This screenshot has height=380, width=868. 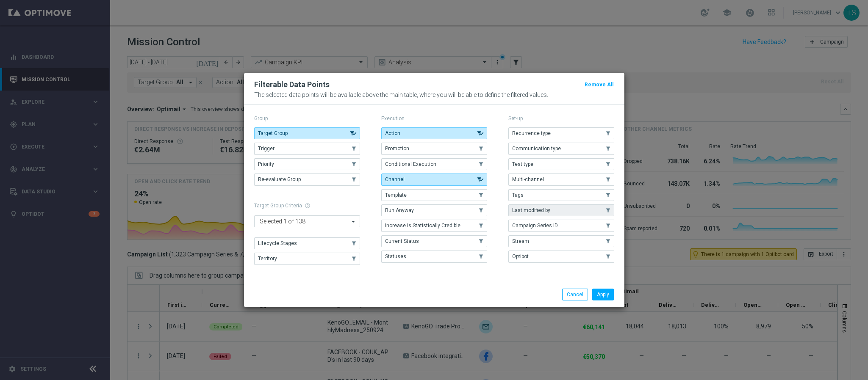 I want to click on p: The selected data points will be available above the main table, where you will be able to define..., so click(x=434, y=95).